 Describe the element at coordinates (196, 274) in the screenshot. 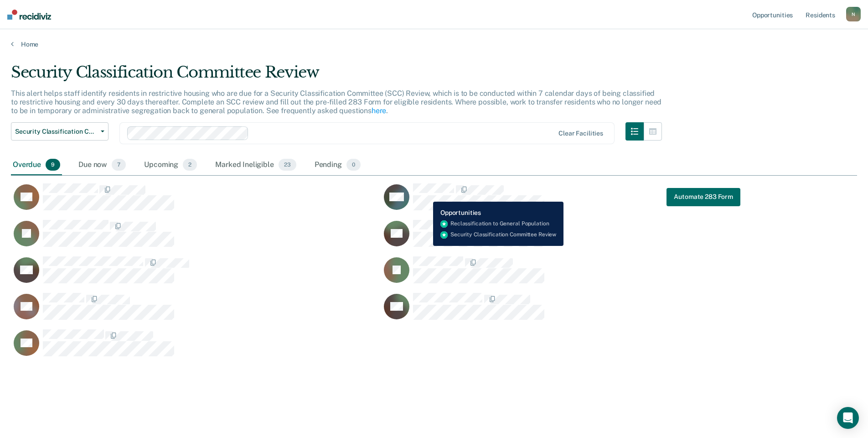

I see `div: CaseloadOpportunityCell-0801163` at that location.